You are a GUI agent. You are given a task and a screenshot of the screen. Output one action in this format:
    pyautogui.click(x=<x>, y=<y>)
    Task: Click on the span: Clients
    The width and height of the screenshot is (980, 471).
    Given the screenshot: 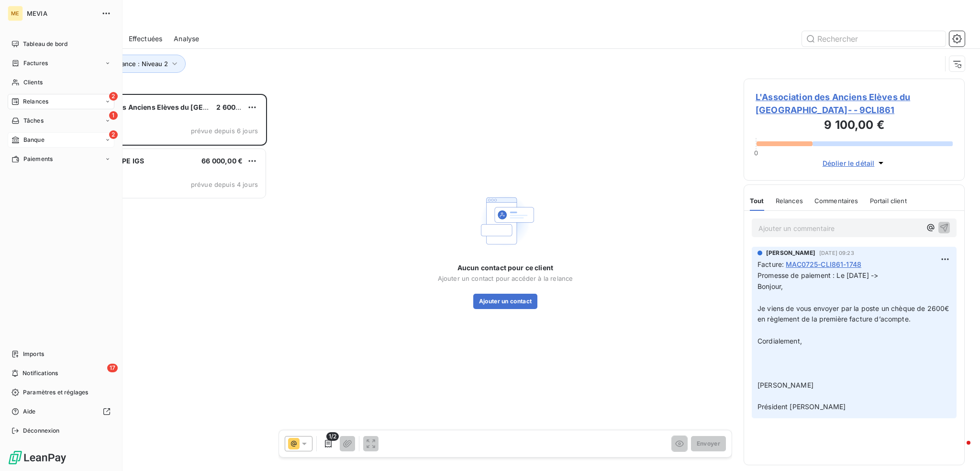 What is the action you would take?
    pyautogui.click(x=33, y=82)
    